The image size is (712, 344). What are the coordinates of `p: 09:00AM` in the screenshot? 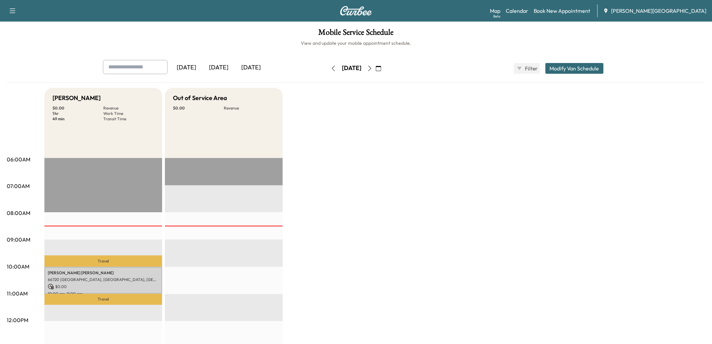 It's located at (19, 239).